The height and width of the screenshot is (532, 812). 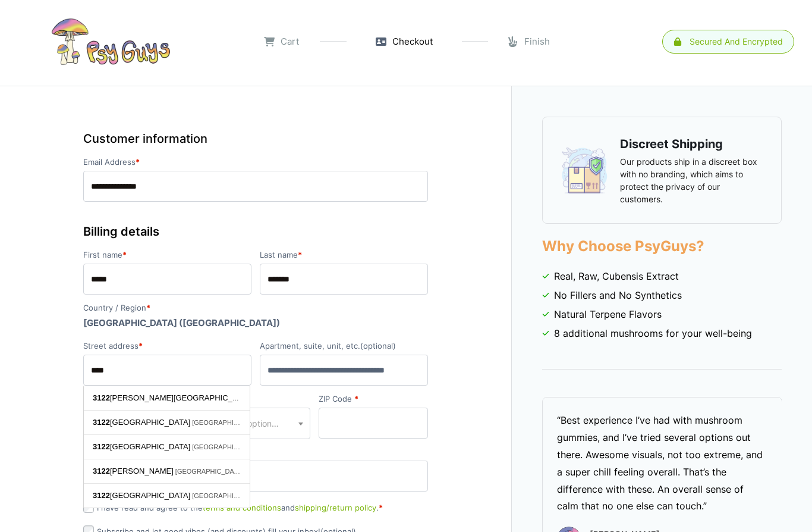 I want to click on label: Country / Region, so click(x=256, y=307).